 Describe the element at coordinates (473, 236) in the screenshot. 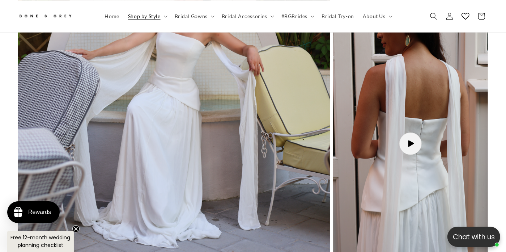

I see `button: Open chatbox` at that location.